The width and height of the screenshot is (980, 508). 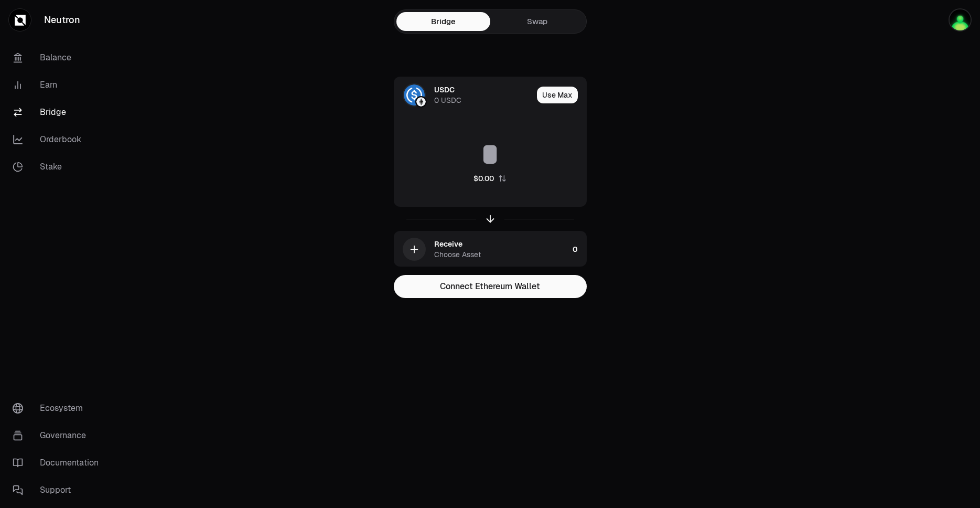 I want to click on a: Governance, so click(x=58, y=436).